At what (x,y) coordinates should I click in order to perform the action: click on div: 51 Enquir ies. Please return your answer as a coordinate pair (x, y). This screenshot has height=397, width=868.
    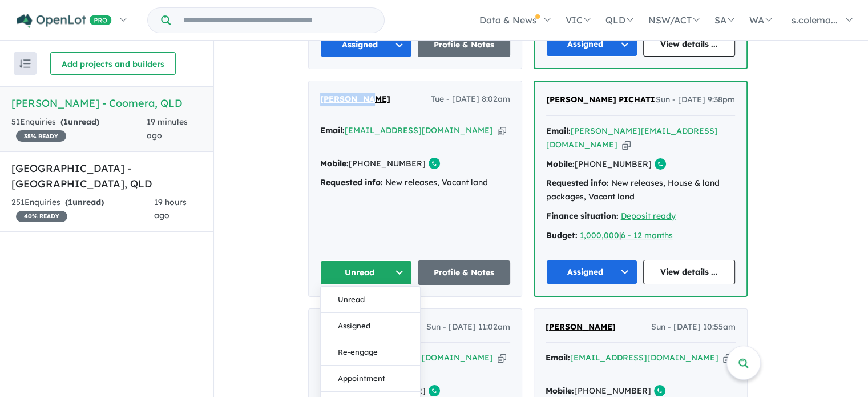
    Looking at the image, I should click on (78, 129).